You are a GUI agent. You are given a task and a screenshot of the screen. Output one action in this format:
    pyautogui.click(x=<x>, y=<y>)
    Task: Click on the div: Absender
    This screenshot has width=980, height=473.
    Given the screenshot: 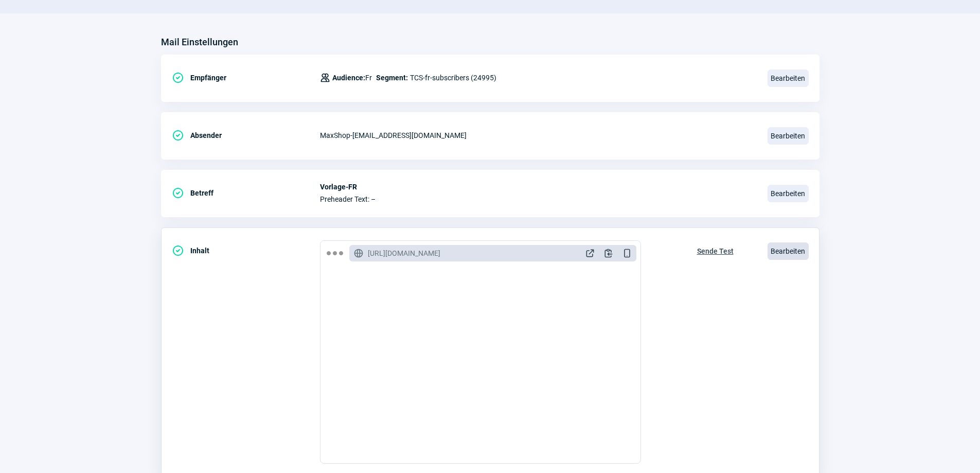 What is the action you would take?
    pyautogui.click(x=246, y=136)
    